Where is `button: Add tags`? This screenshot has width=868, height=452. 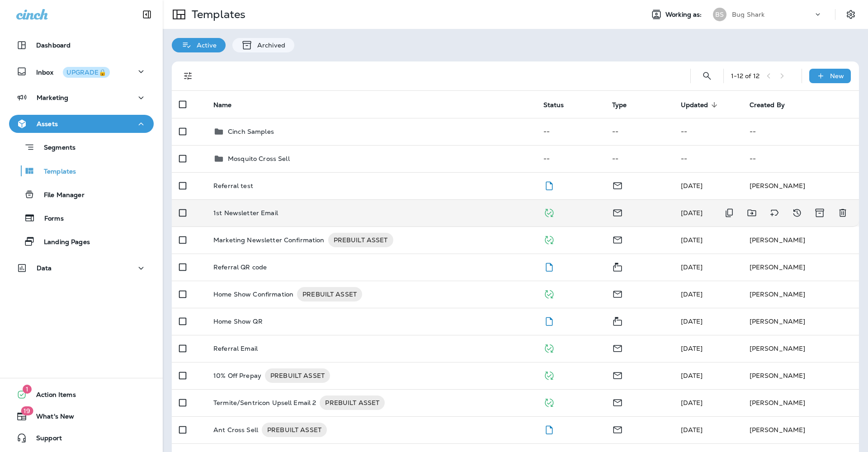
button: Add tags is located at coordinates (774, 213).